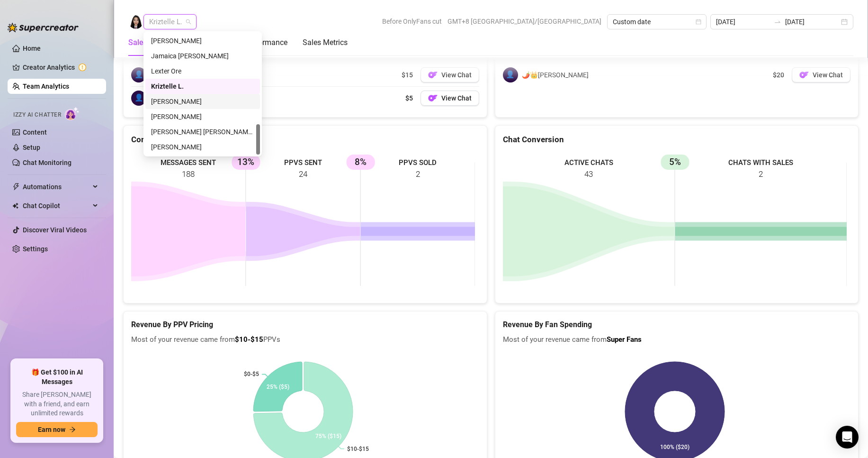 The width and height of the screenshot is (868, 458). I want to click on span: Chat Copilot, so click(56, 205).